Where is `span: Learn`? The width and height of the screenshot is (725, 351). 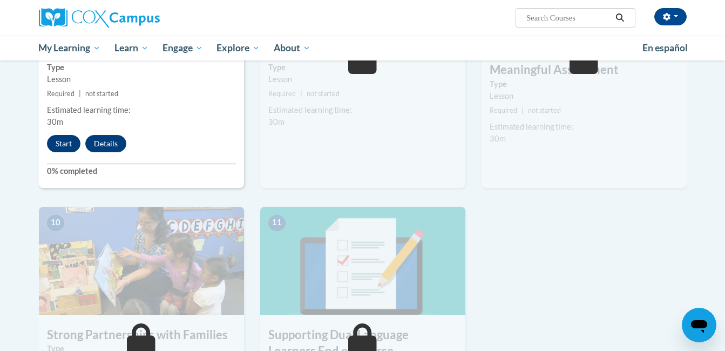 span: Learn is located at coordinates (131, 48).